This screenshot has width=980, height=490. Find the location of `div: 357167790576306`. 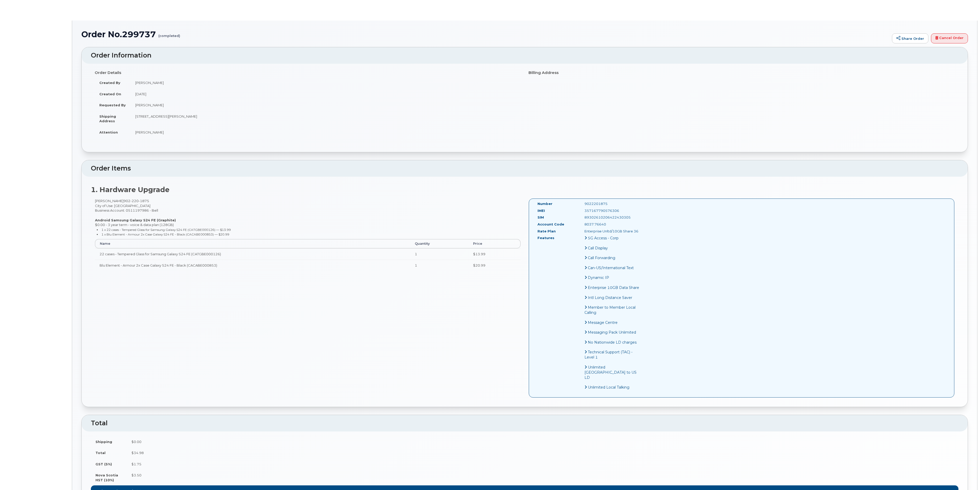

div: 357167790576306 is located at coordinates (614, 210).